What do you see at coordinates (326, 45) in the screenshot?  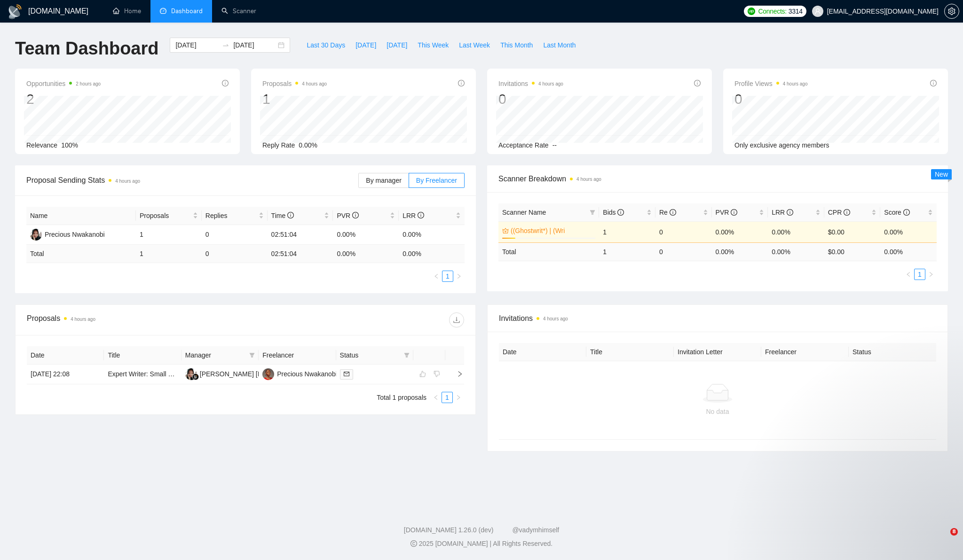 I see `span: Last 30 Days` at bounding box center [326, 45].